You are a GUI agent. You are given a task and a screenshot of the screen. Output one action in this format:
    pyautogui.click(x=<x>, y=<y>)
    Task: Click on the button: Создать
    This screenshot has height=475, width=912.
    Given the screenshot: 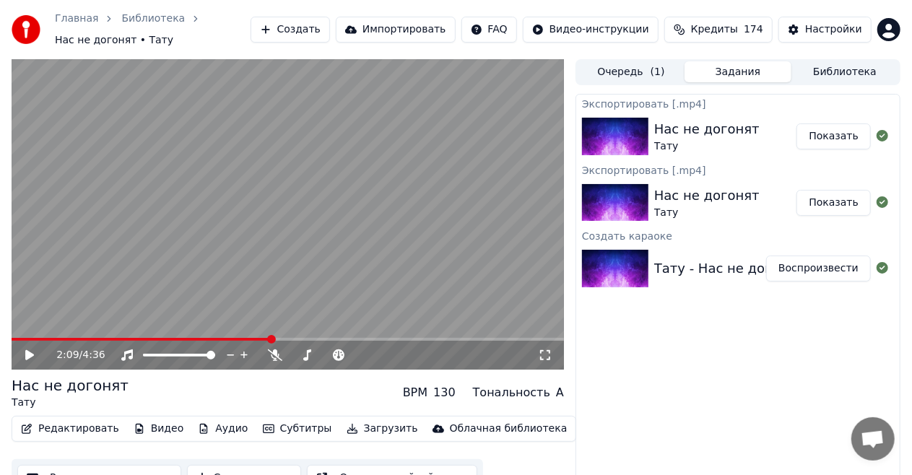 What is the action you would take?
    pyautogui.click(x=290, y=30)
    